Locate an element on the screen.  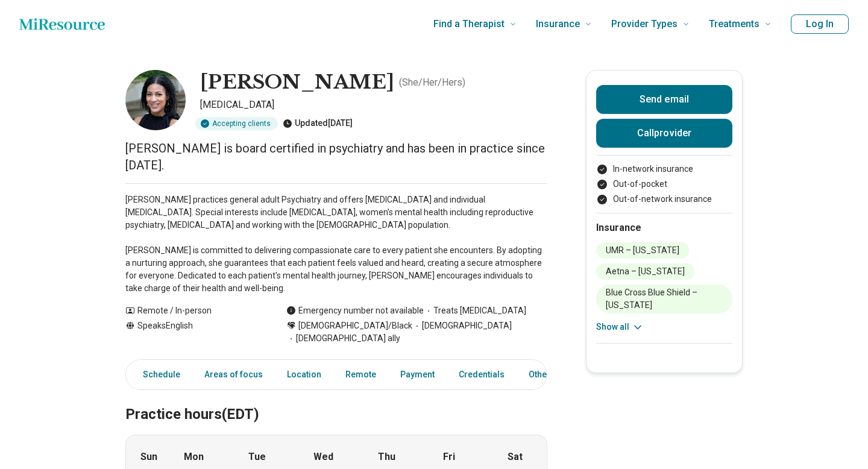
strong: Wed is located at coordinates (323, 457).